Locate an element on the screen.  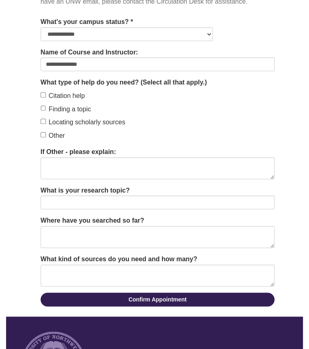
label: Other is located at coordinates (53, 136).